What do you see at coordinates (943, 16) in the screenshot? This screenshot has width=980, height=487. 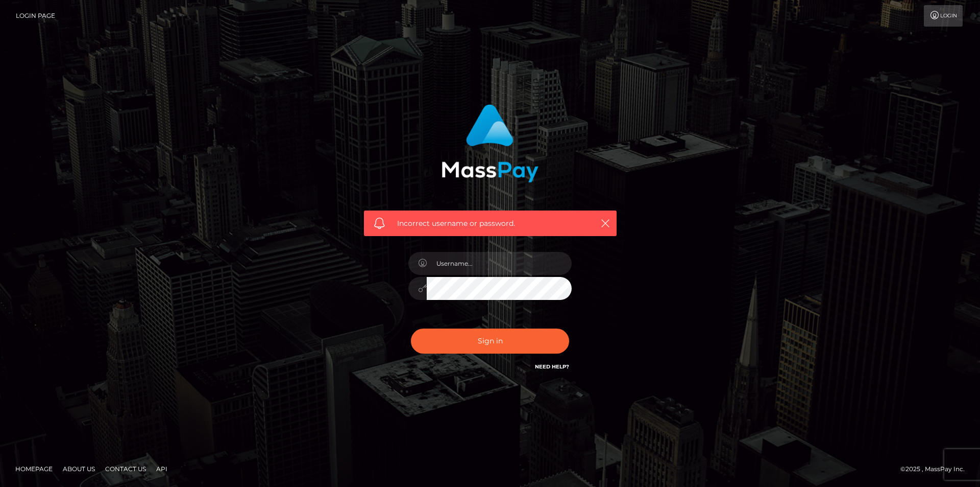 I see `a: Login` at bounding box center [943, 16].